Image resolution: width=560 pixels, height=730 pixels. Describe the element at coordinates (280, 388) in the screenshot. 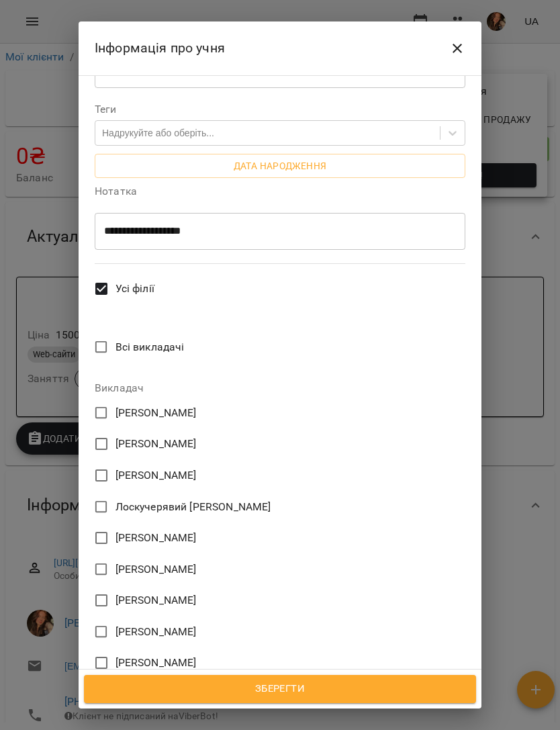

I see `label: Викладач` at that location.